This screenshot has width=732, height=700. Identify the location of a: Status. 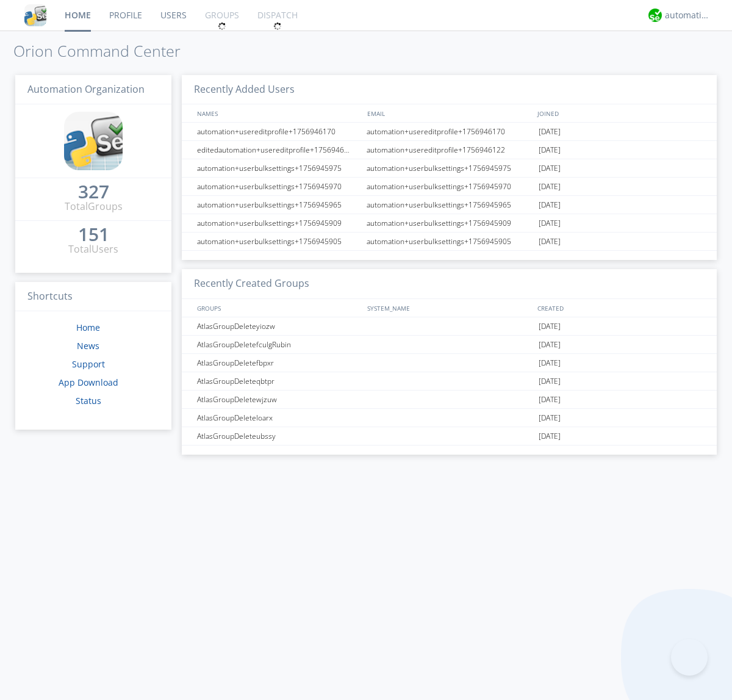
(88, 401).